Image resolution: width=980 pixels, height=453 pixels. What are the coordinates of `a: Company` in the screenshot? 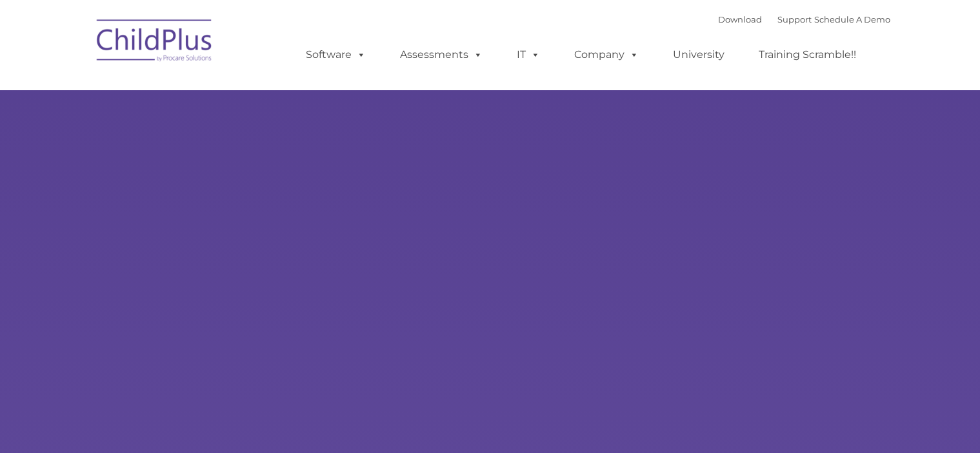 It's located at (606, 55).